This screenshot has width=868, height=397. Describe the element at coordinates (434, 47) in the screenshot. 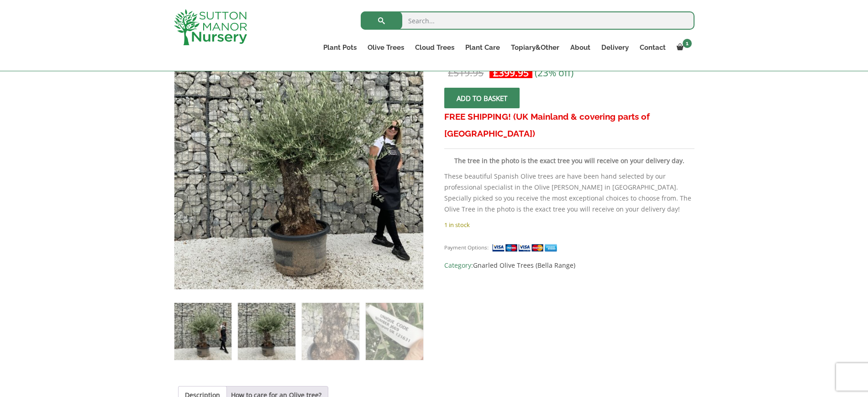

I see `a: Cloud Trees` at that location.